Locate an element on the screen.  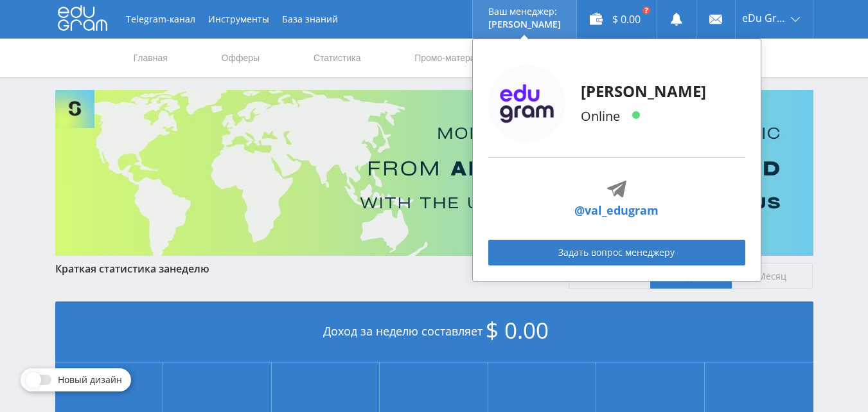
p: Ваш менеджер: is located at coordinates (524, 11).